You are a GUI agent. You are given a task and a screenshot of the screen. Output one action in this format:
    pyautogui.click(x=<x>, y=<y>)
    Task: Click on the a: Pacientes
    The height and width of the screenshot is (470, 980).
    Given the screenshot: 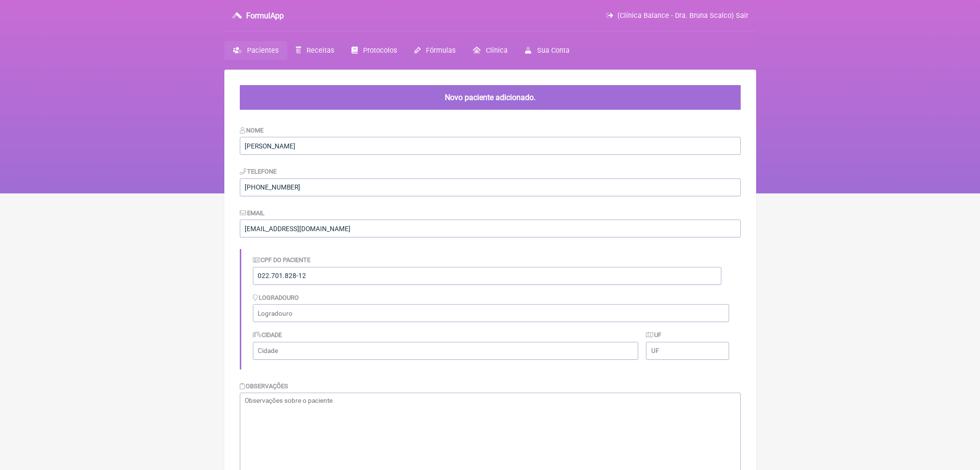 What is the action you would take?
    pyautogui.click(x=255, y=50)
    